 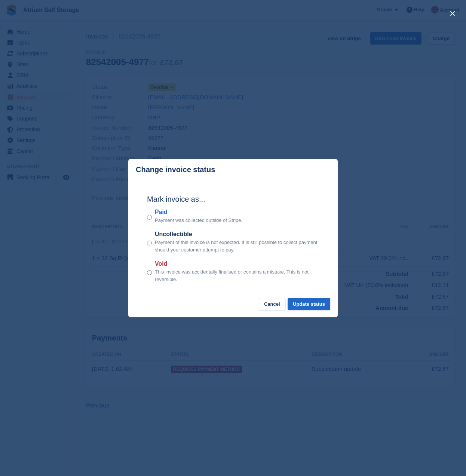 I want to click on button: Update status, so click(x=309, y=304).